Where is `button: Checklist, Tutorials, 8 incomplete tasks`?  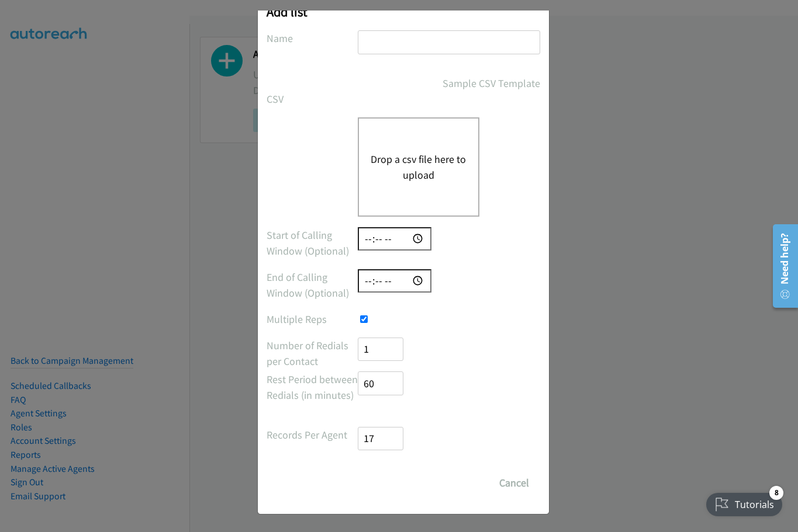
button: Checklist, Tutorials, 8 incomplete tasks is located at coordinates (45, 23).